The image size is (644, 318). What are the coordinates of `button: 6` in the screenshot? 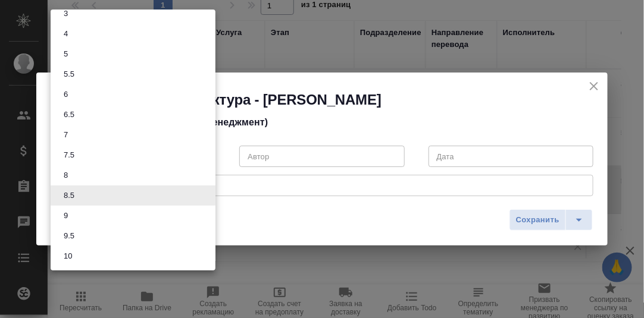 It's located at (65, 94).